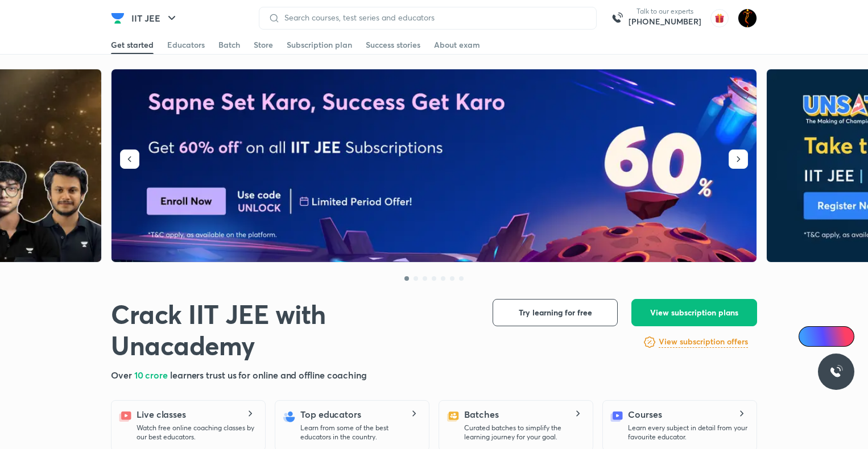 Image resolution: width=868 pixels, height=449 pixels. I want to click on div: Success stories, so click(393, 45).